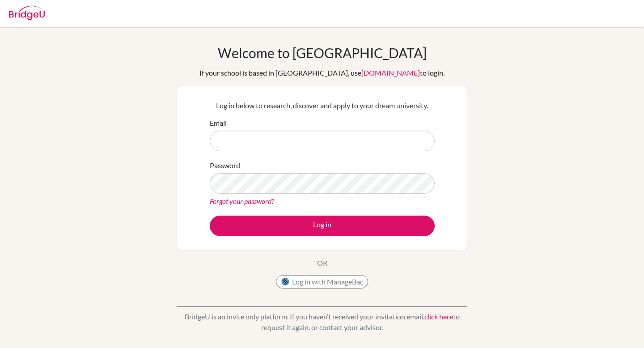 This screenshot has height=348, width=644. I want to click on button: Log in with ManageBac, so click(322, 282).